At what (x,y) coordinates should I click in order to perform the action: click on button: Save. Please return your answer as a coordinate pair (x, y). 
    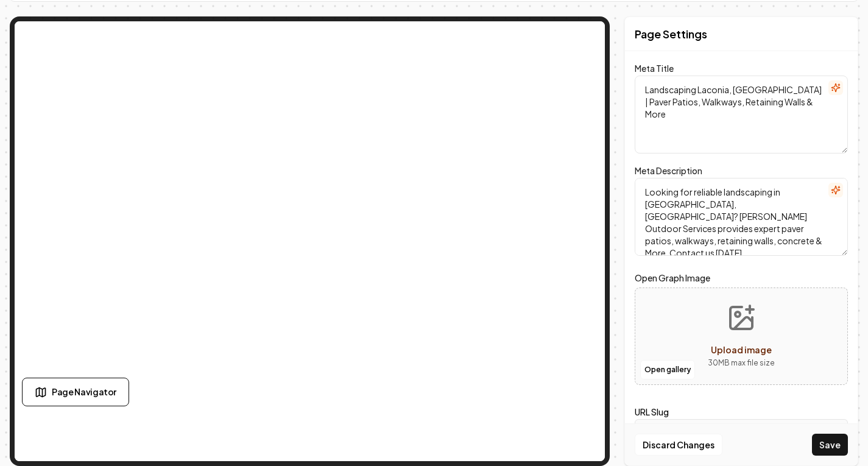
    Looking at the image, I should click on (829, 445).